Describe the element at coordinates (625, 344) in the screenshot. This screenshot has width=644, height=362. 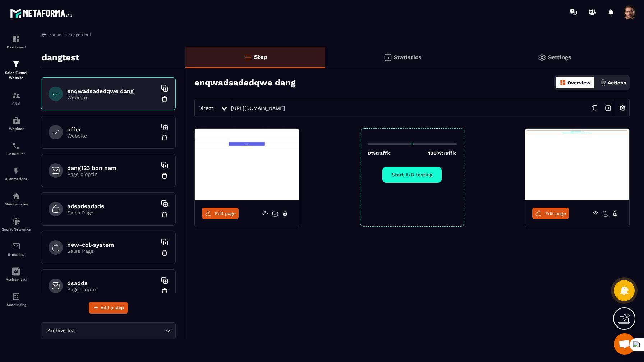
I see `div: Mở cuộc trò chuyện` at that location.